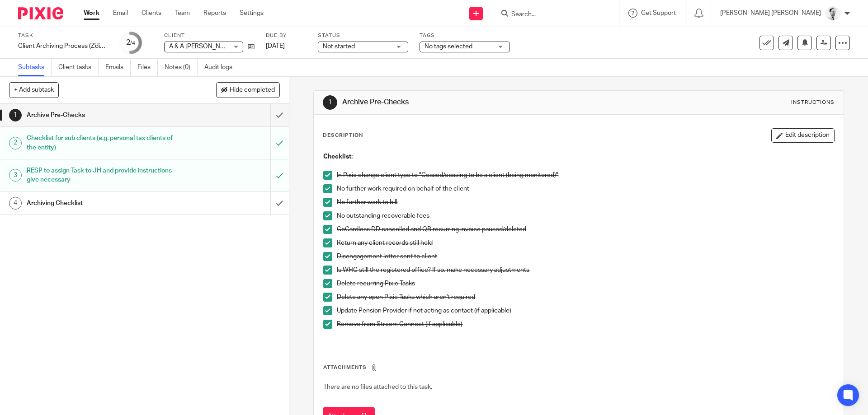 This screenshot has height=415, width=868. What do you see at coordinates (35, 68) in the screenshot?
I see `a: Subtasks` at bounding box center [35, 68].